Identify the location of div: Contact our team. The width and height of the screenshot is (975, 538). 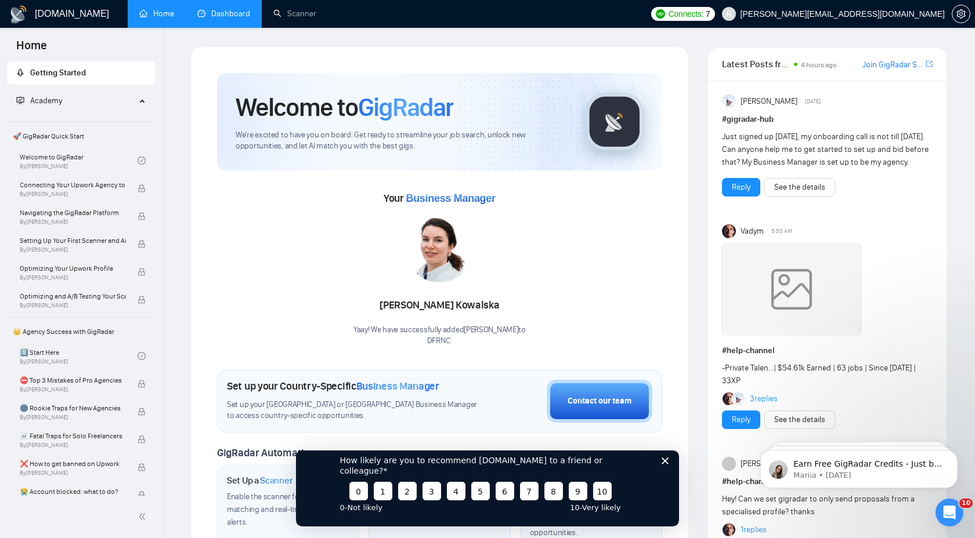
(599, 401).